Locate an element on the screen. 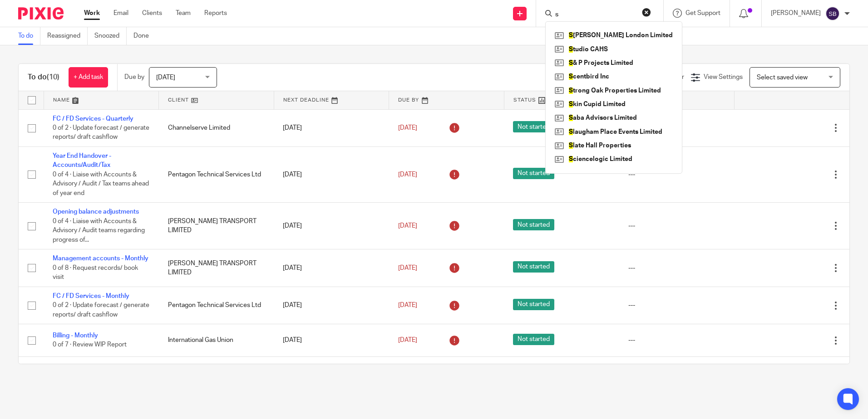 Image resolution: width=868 pixels, height=419 pixels. a: Team is located at coordinates (183, 13).